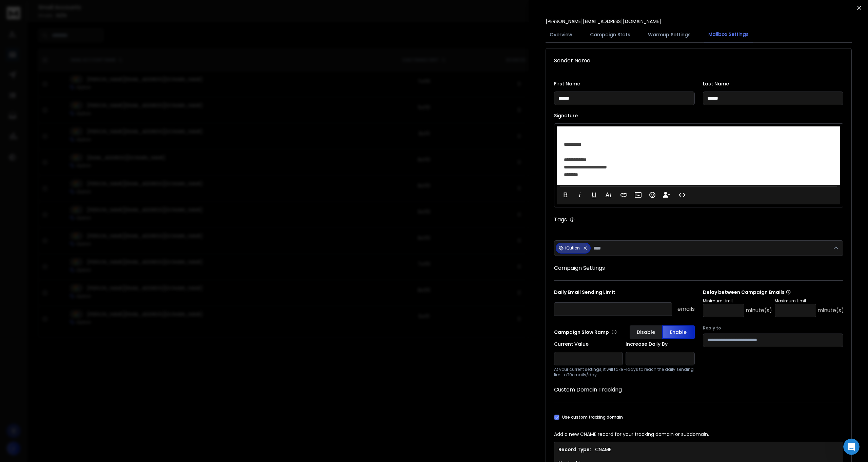 This screenshot has height=462, width=868. I want to click on textarea: Message…, so click(68, 214).